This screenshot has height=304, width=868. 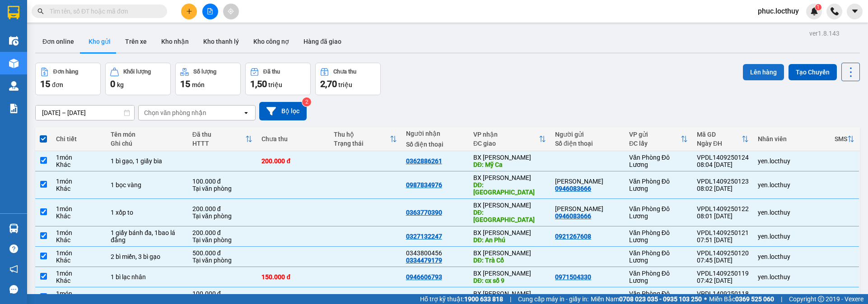 What do you see at coordinates (424, 260) in the screenshot?
I see `div: 0334479179` at bounding box center [424, 260].